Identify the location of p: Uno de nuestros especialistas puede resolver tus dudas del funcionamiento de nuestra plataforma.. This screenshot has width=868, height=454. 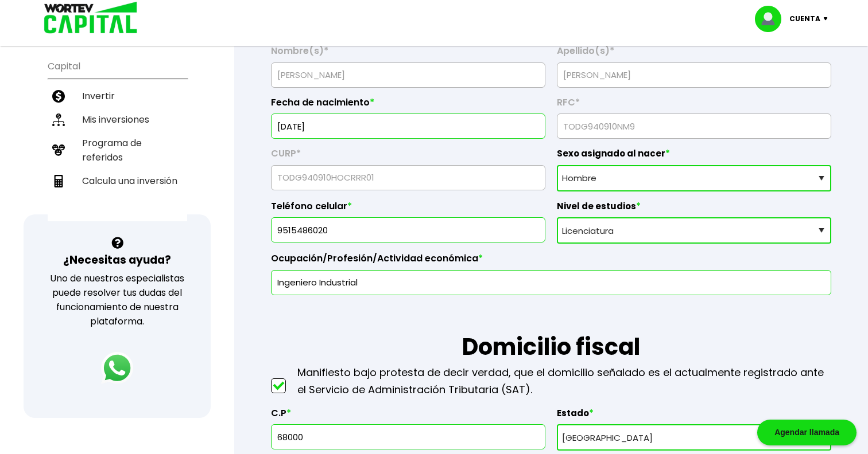
(117, 300).